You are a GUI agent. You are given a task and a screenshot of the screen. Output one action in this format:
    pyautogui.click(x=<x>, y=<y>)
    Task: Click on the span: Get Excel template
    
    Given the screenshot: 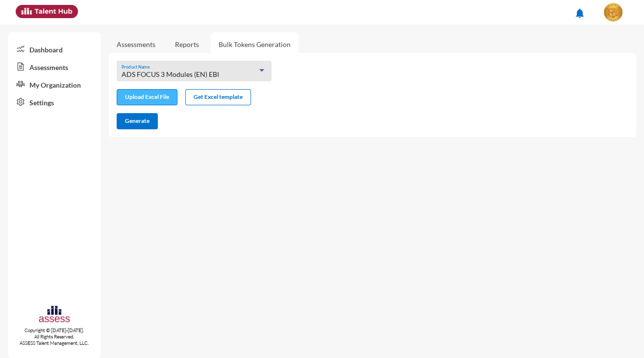 What is the action you would take?
    pyautogui.click(x=218, y=96)
    